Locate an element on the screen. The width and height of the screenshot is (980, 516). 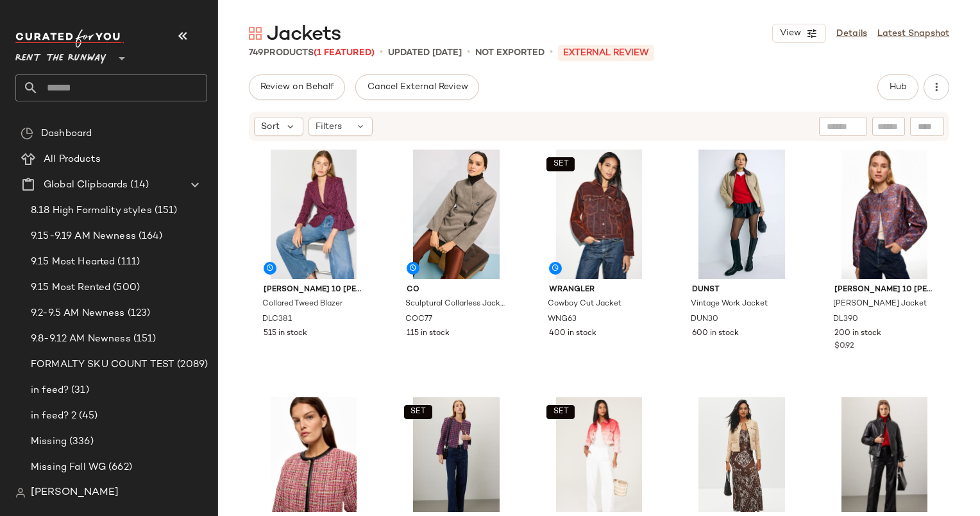
p: Not Exported is located at coordinates (510, 53).